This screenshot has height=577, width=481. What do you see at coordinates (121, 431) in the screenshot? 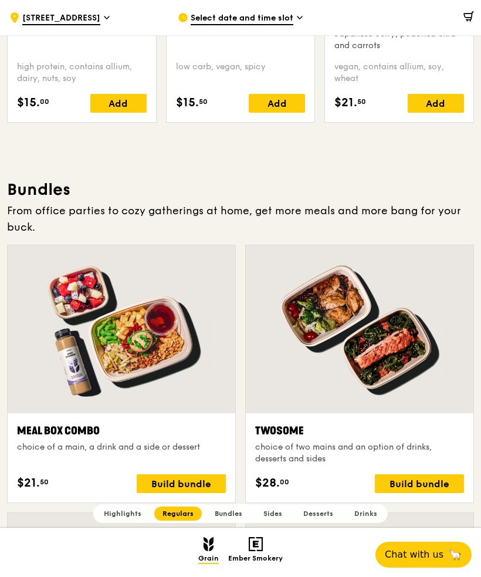
I see `div: Meal Box Combo` at bounding box center [121, 431].